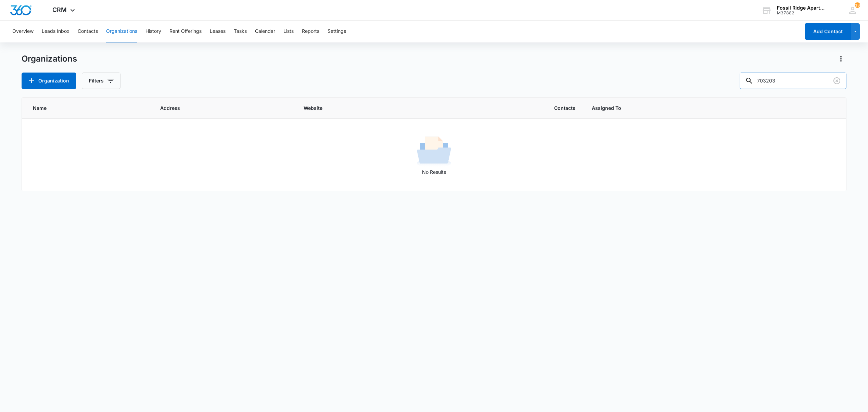 The width and height of the screenshot is (868, 412). What do you see at coordinates (153, 32) in the screenshot?
I see `button: History` at bounding box center [153, 32].